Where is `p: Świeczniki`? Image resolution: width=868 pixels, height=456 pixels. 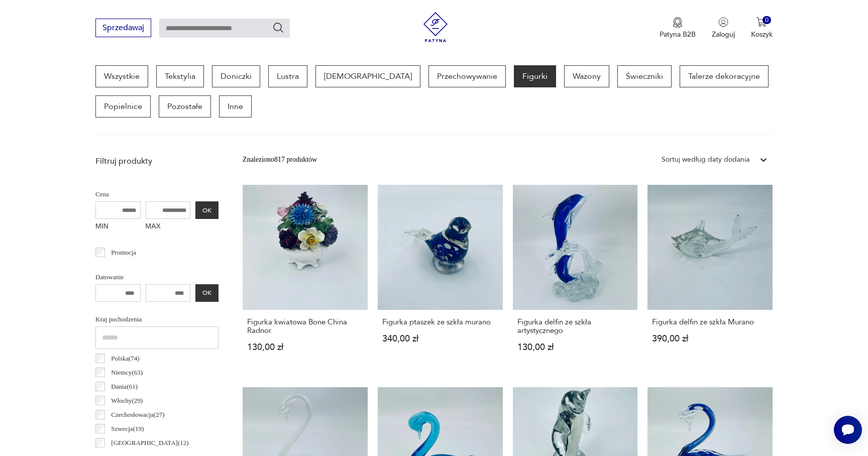 p: Świeczniki is located at coordinates (645, 76).